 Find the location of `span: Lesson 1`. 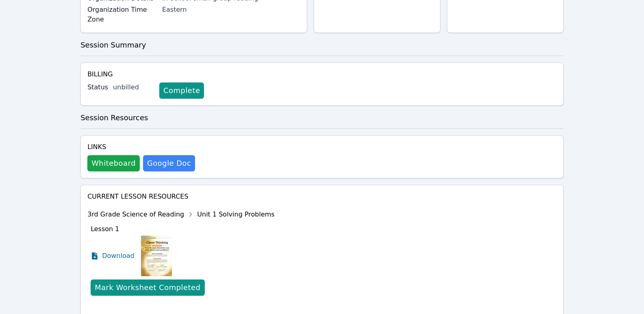

span: Lesson 1 is located at coordinates (105, 228).